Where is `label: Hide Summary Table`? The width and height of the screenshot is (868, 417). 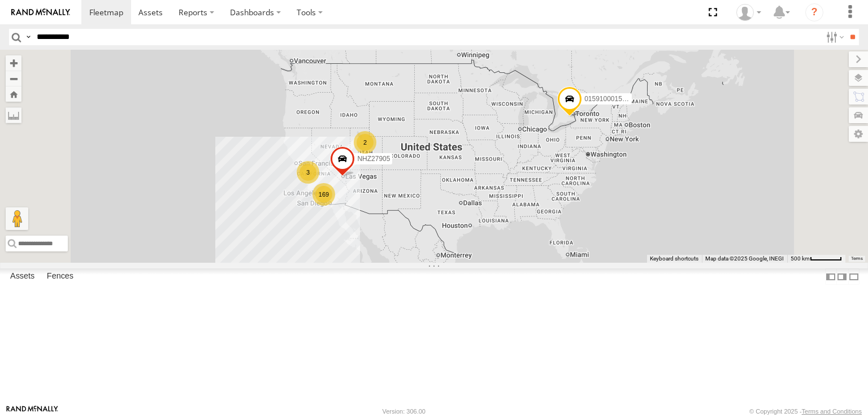 label: Hide Summary Table is located at coordinates (854, 276).